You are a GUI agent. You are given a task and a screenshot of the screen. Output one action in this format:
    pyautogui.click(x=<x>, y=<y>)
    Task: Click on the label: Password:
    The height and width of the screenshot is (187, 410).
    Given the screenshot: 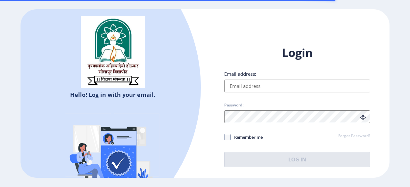 What is the action you would take?
    pyautogui.click(x=234, y=105)
    